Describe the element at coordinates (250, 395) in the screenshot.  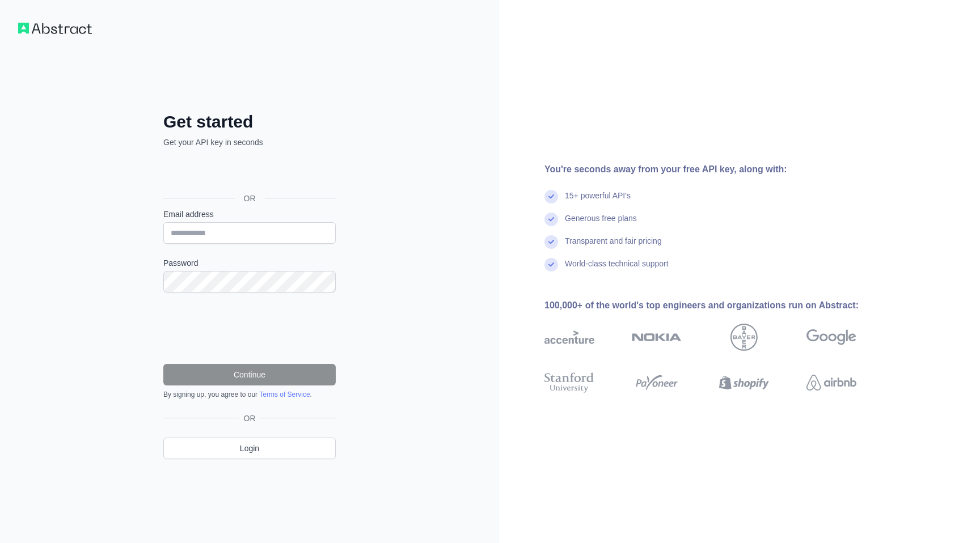
I see `div: By signing up, you agree to our .` at that location.